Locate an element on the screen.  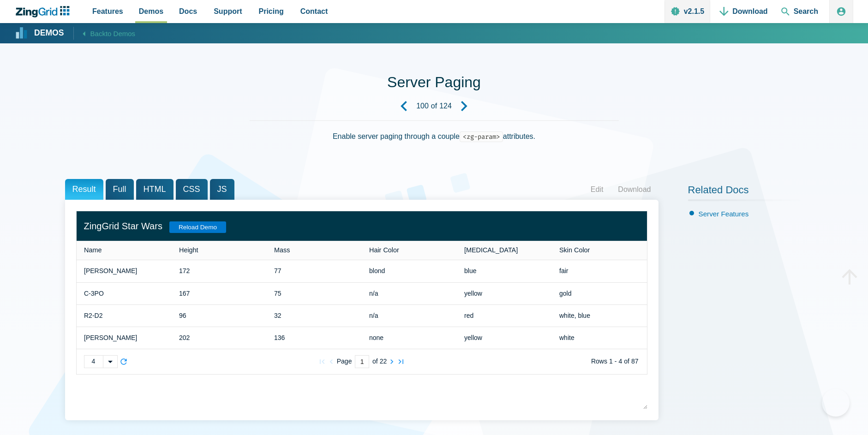
div: white, blue is located at coordinates (574, 316).